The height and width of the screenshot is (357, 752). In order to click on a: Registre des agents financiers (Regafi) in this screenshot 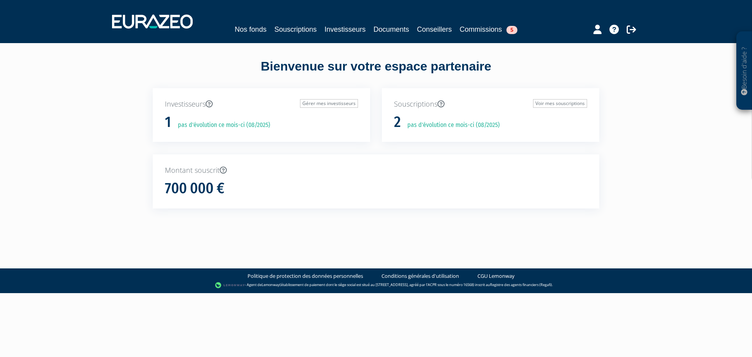, I will do `click(521, 284)`.